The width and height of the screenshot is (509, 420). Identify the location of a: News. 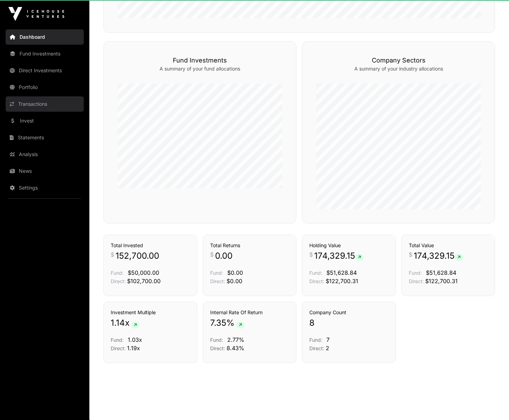
(44, 171).